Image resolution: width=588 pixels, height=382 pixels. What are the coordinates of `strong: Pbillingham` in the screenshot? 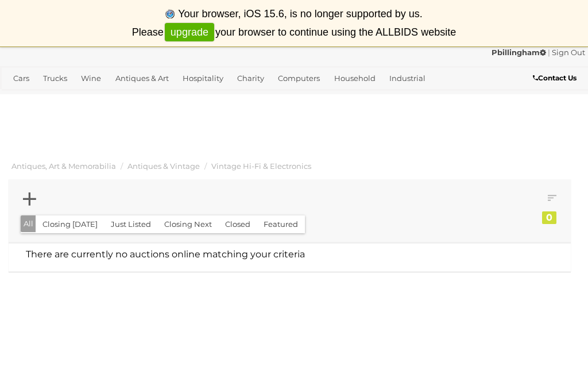 It's located at (519, 52).